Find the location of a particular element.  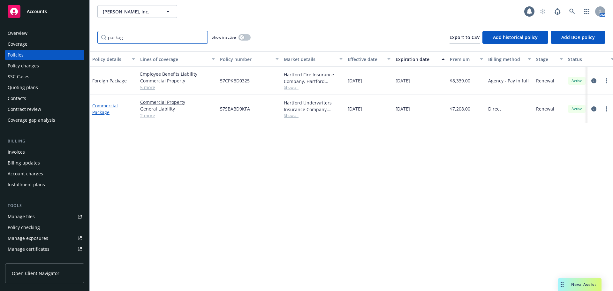

div: Premium is located at coordinates (463, 59).